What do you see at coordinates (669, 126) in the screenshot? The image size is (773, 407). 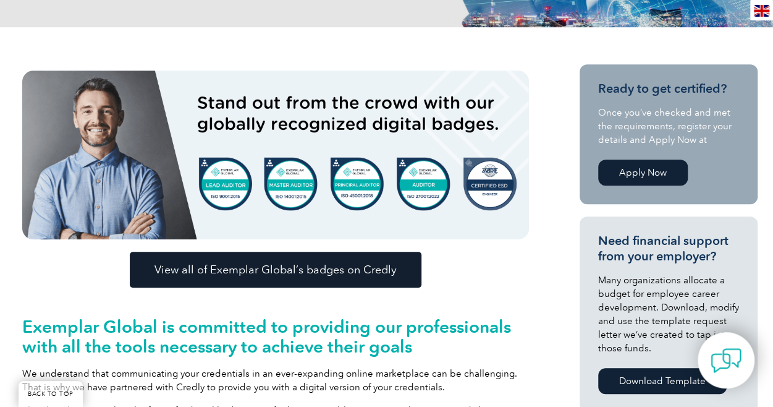 I see `p: Once you’ve checked and met the requirements, register your details and Apply Now at` at bounding box center [669, 126].